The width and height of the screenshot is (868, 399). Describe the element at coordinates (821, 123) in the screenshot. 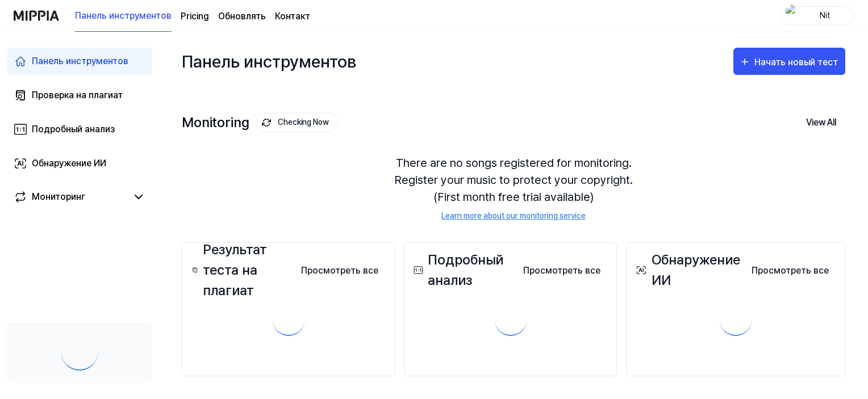

I see `a: View All` at that location.